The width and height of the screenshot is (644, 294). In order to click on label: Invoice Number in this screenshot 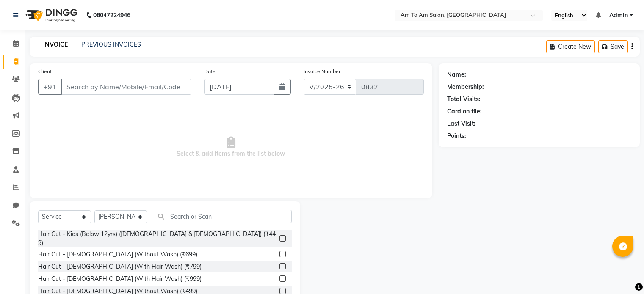, I will do `click(322, 71)`.